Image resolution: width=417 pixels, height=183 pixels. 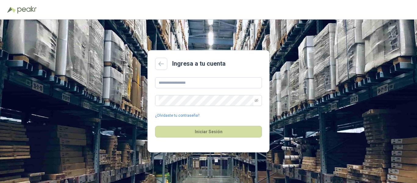 What do you see at coordinates (177, 116) in the screenshot?
I see `a: ¿Olvidaste tu contraseña?` at bounding box center [177, 116].